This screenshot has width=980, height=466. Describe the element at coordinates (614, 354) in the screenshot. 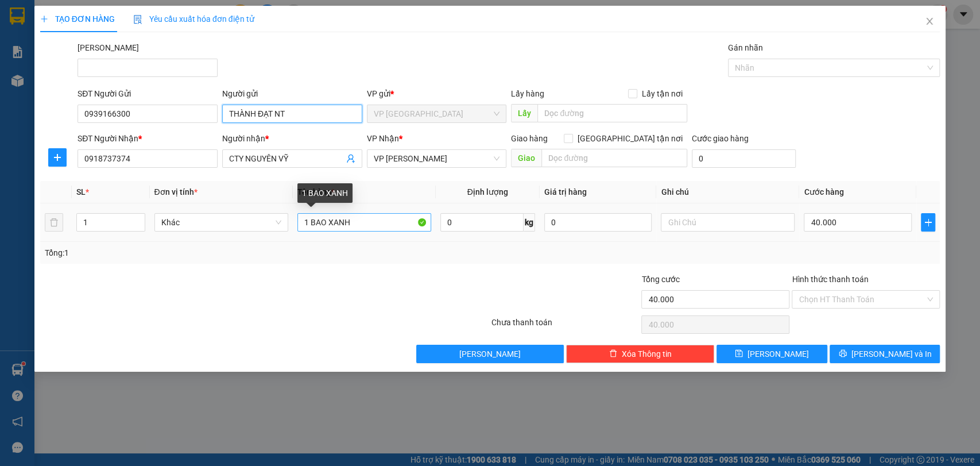

I see `span: delete` at that location.